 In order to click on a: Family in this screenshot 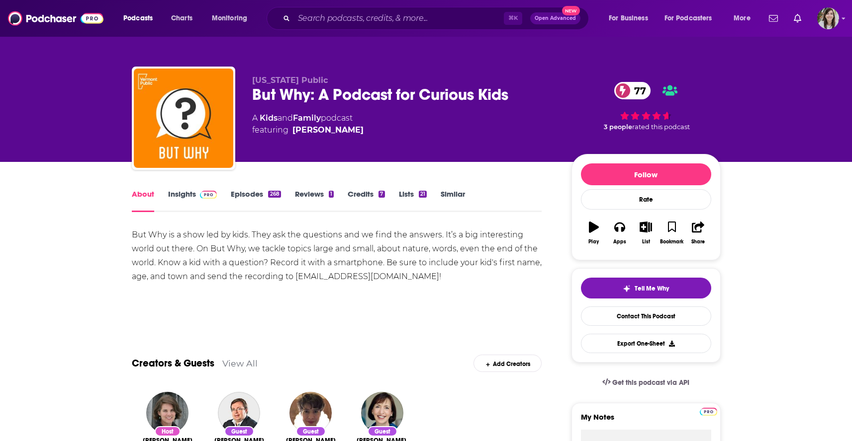, I will do `click(307, 118)`.